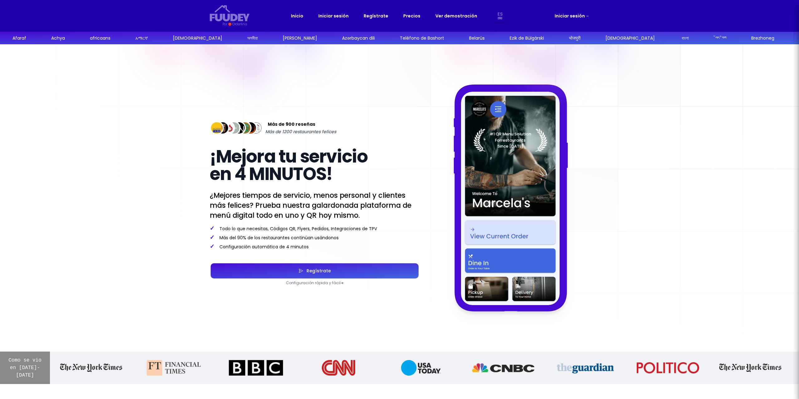 The height and width of the screenshot is (399, 799). Describe the element at coordinates (230, 13) in the screenshot. I see `svg: {/* Added fill="currentColor" here */} {/* This rectangle defines the background. Its explicit fi...` at that location.